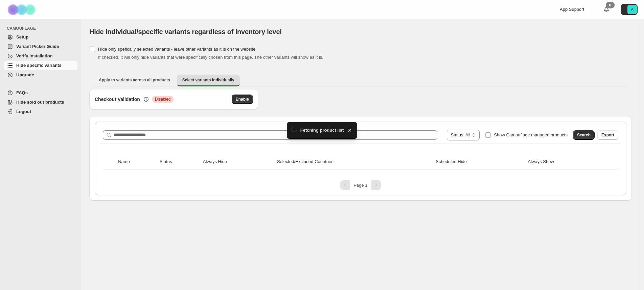 This screenshot has height=290, width=644. I want to click on button: Avatar with initials A, so click(630, 10).